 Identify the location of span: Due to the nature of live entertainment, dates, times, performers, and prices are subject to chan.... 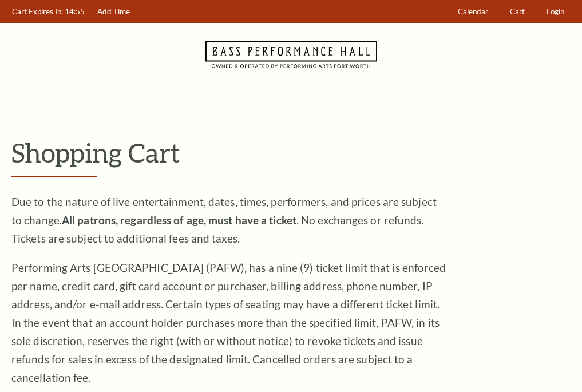
(224, 220).